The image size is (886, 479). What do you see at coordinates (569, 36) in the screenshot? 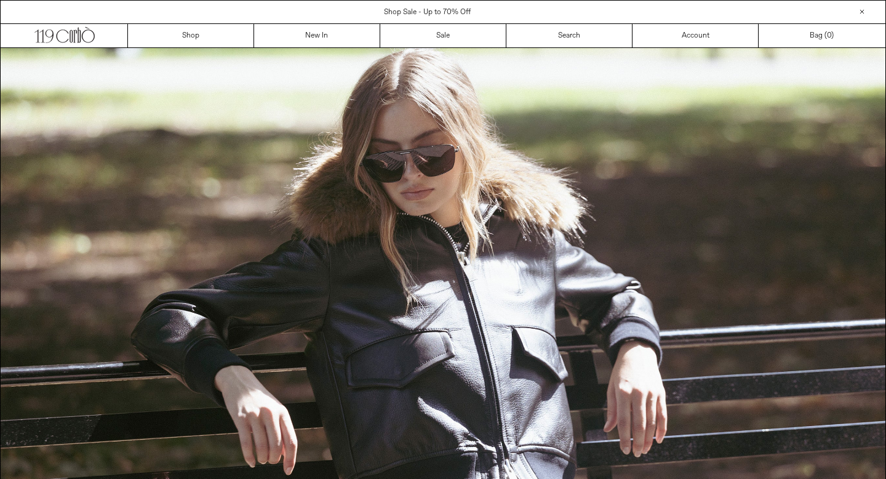
I see `a: Search` at bounding box center [569, 36].